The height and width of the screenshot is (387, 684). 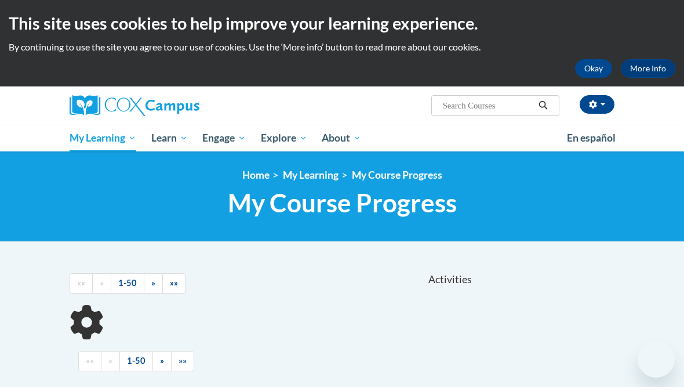 What do you see at coordinates (592, 137) in the screenshot?
I see `span: En español` at bounding box center [592, 137].